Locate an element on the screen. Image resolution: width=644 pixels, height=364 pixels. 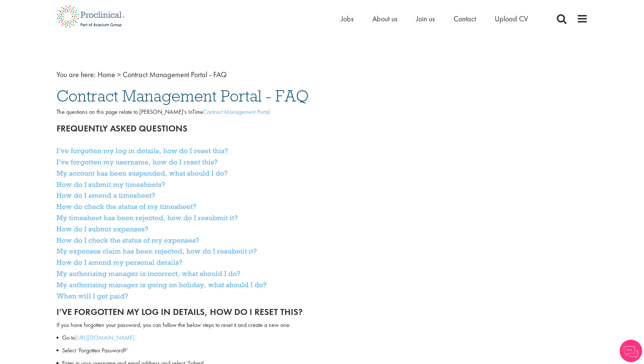
a: Join us is located at coordinates (426, 19).